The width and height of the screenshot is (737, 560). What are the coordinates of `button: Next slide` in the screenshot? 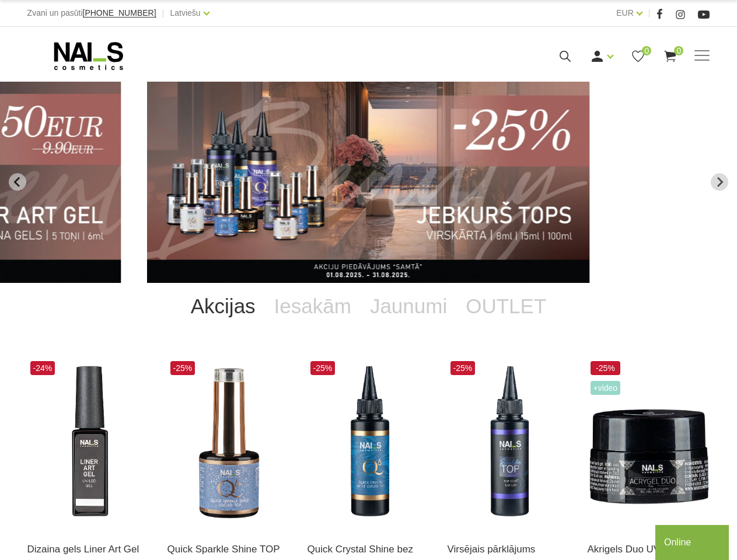 It's located at (720, 182).